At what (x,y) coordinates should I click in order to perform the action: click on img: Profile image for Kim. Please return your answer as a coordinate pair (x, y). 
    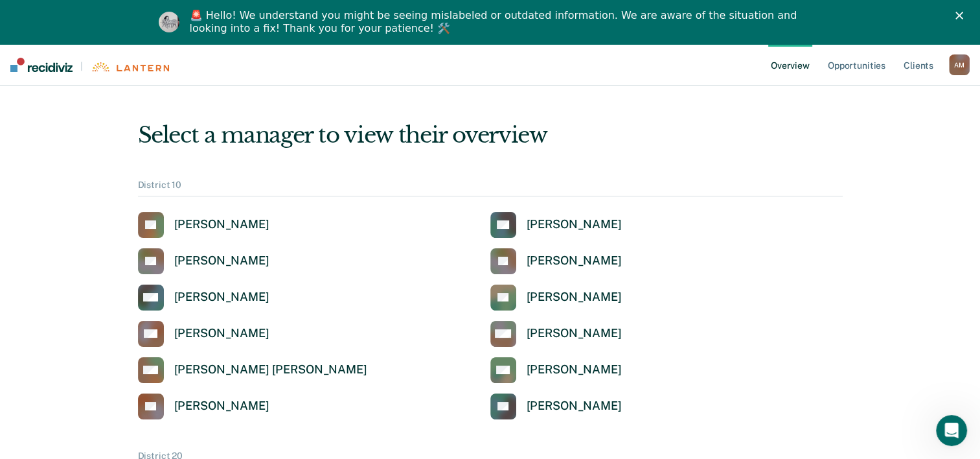
    Looking at the image, I should click on (169, 22).